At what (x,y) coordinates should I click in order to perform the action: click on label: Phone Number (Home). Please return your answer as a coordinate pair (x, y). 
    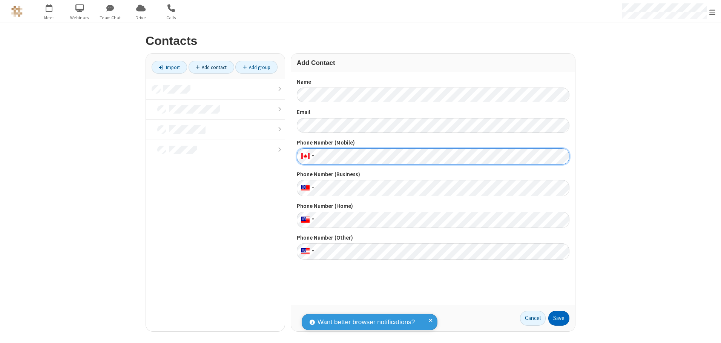
    Looking at the image, I should click on (433, 206).